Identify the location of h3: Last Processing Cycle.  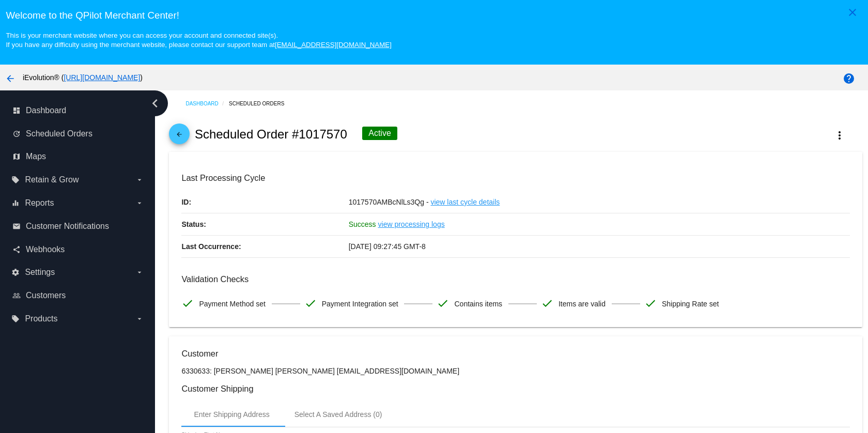
(515, 178).